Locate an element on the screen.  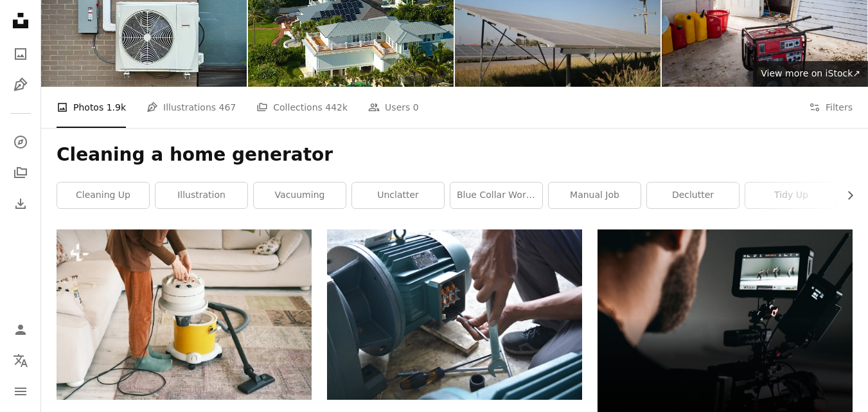
button: Menu is located at coordinates (20, 392).